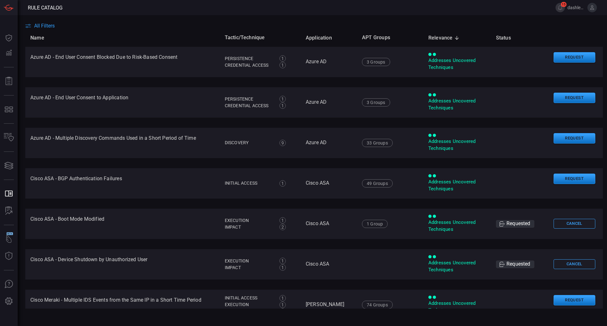  I want to click on span: Relevance, so click(445, 38).